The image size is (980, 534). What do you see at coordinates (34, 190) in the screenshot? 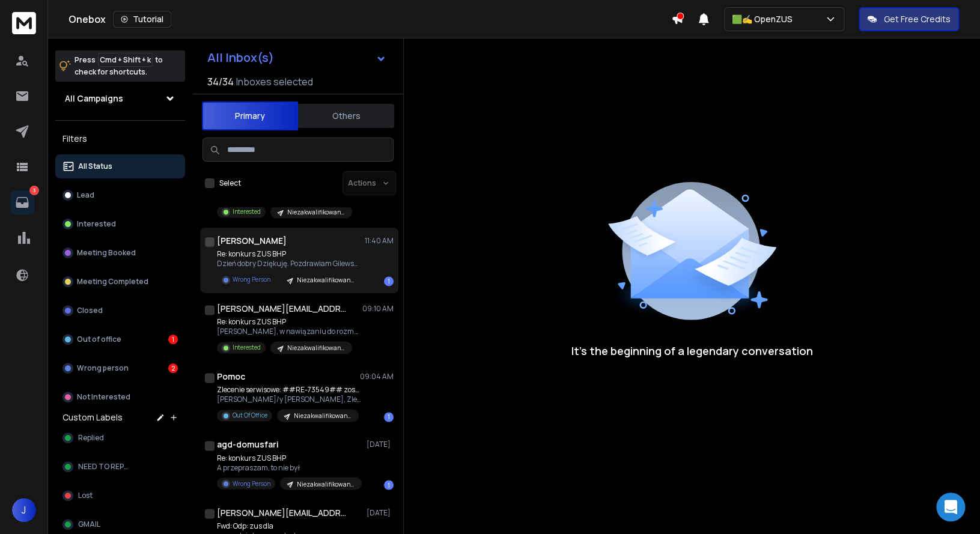
I see `p: 3` at bounding box center [34, 190].